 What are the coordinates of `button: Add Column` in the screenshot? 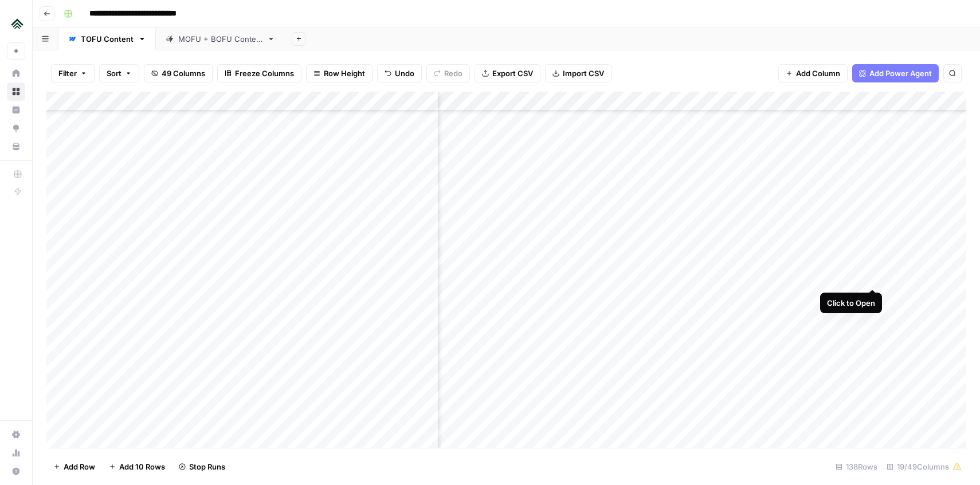 It's located at (812, 74).